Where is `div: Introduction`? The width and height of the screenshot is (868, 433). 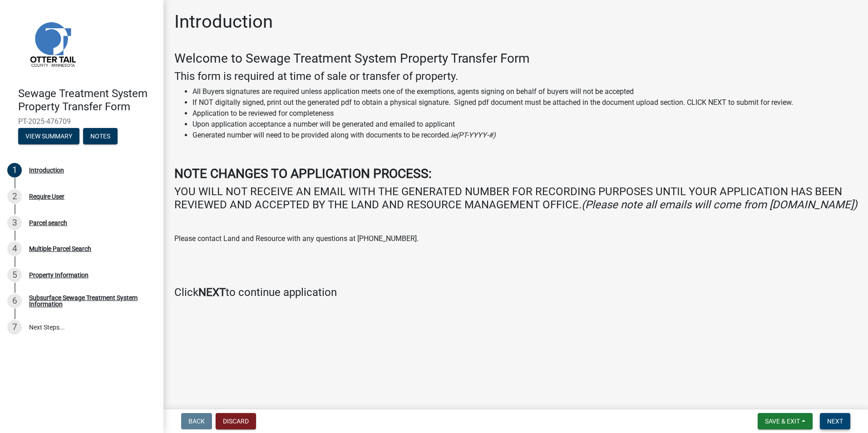
div: Introduction is located at coordinates (46, 170).